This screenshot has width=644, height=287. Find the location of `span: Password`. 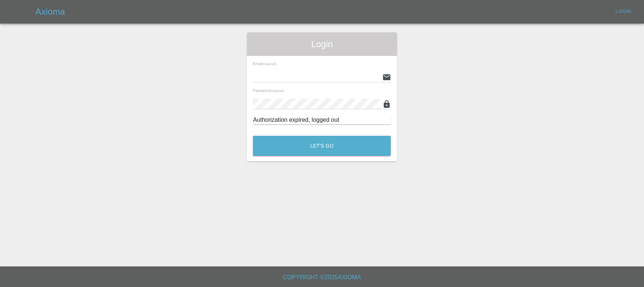

span: Password is located at coordinates (268, 90).